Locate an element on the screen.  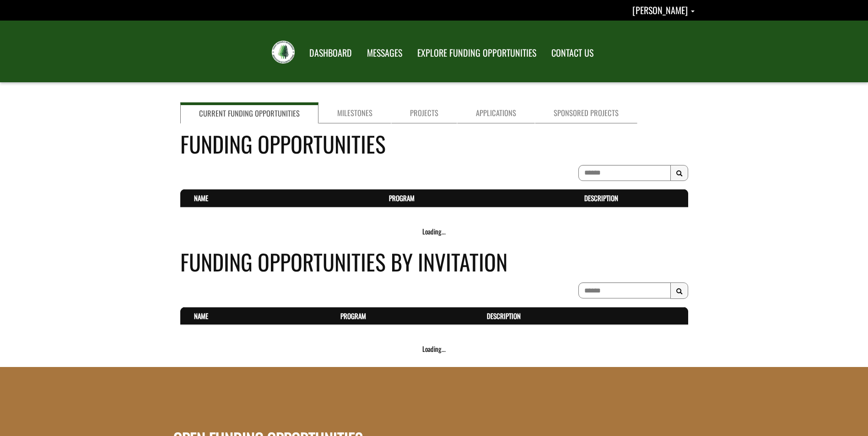
img: FRIAA Submissions Portal is located at coordinates (283, 52).